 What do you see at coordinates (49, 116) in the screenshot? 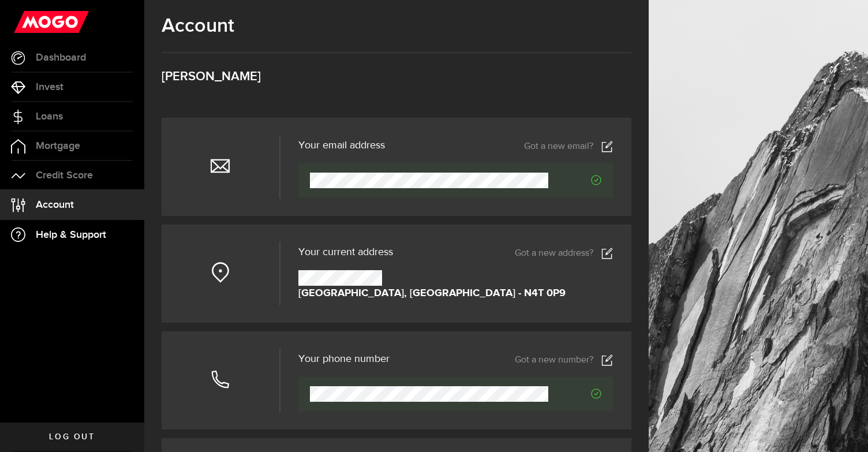
I see `span: Loans` at bounding box center [49, 116].